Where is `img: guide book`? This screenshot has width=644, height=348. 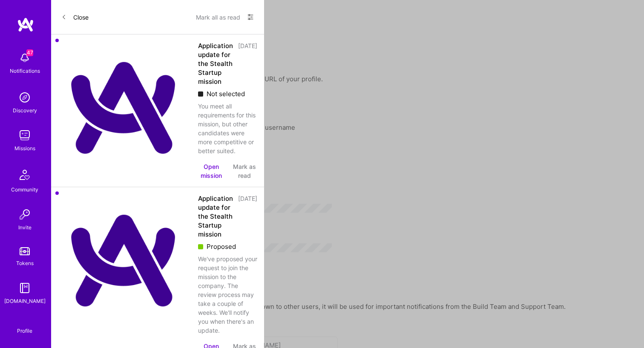 img: guide book is located at coordinates (25, 288).